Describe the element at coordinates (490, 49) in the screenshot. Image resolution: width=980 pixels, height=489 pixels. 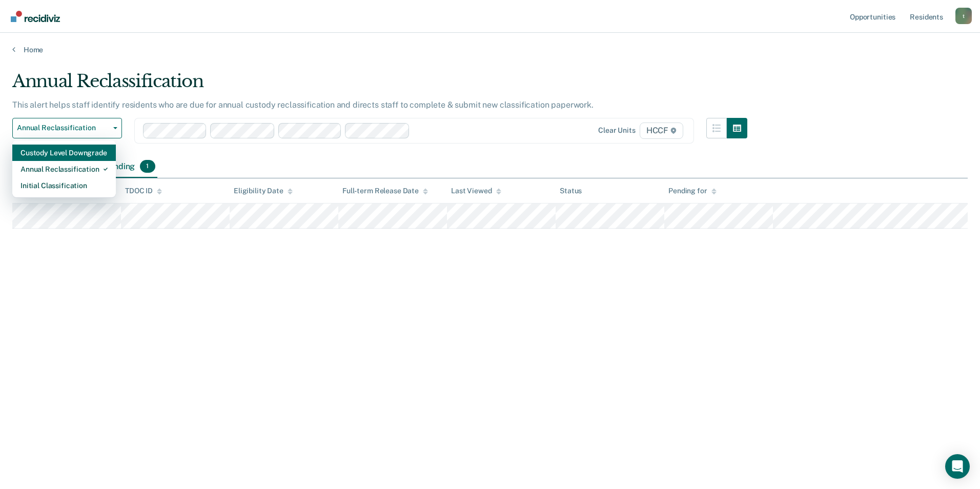
I see `a: Home` at that location.